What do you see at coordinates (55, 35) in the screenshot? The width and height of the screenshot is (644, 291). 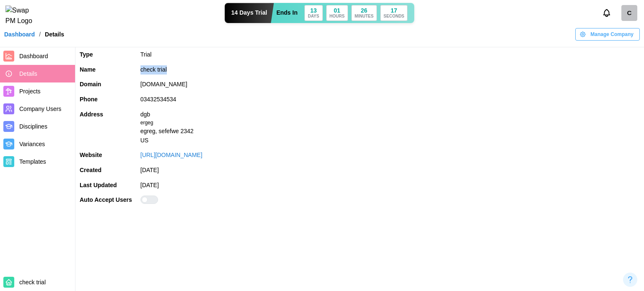 I see `div: Details` at bounding box center [55, 35].